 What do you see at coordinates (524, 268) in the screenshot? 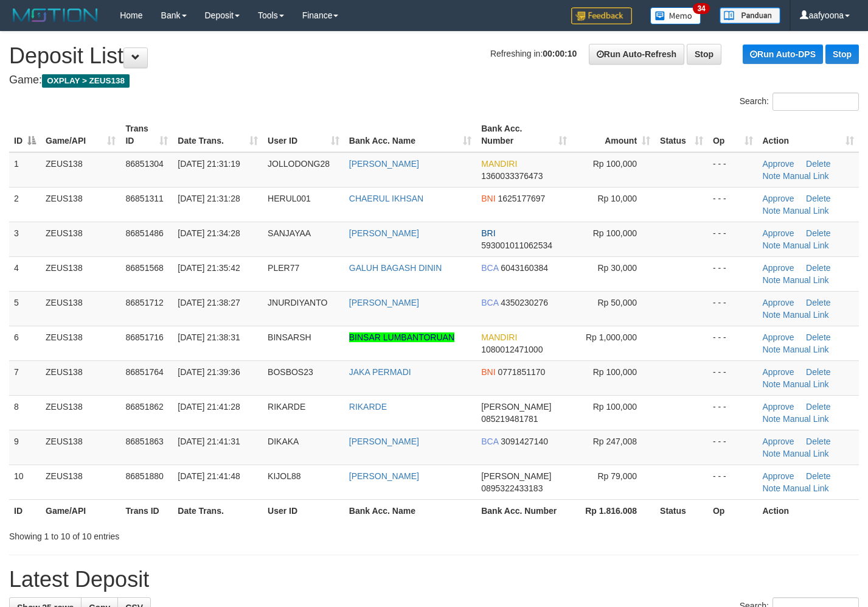
I see `span: Copy 6043160384 to clipboard` at bounding box center [524, 268].